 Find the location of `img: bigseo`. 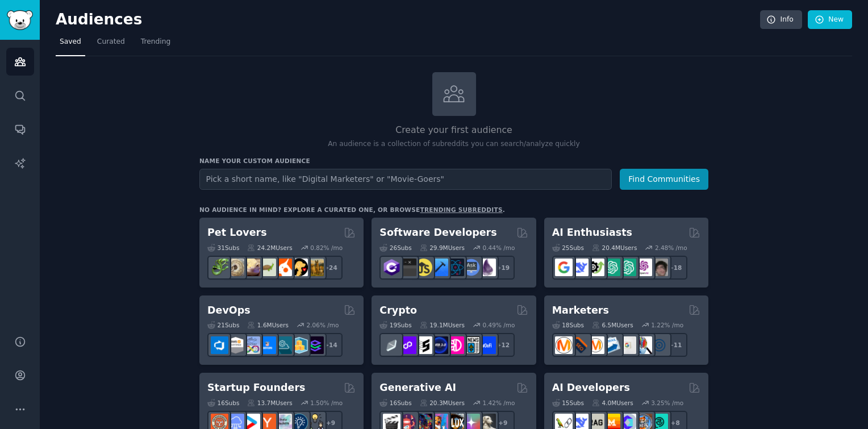

img: bigseo is located at coordinates (580, 345).